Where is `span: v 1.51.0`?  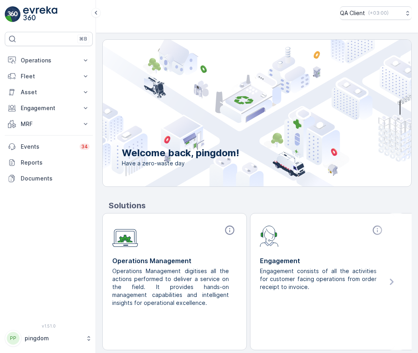 span: v 1.51.0 is located at coordinates (49, 326).